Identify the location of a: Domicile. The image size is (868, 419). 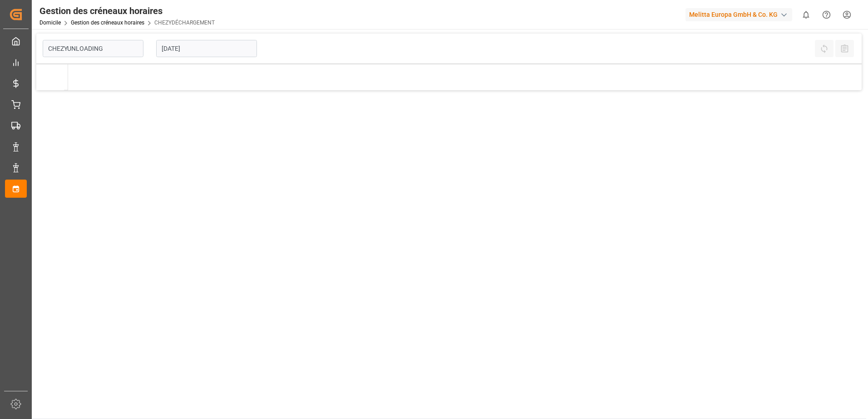
(50, 22).